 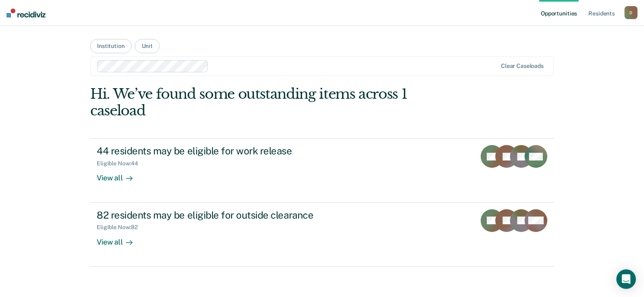 What do you see at coordinates (239, 151) in the screenshot?
I see `div: 44 residents may be eligible for work release` at bounding box center [239, 151].